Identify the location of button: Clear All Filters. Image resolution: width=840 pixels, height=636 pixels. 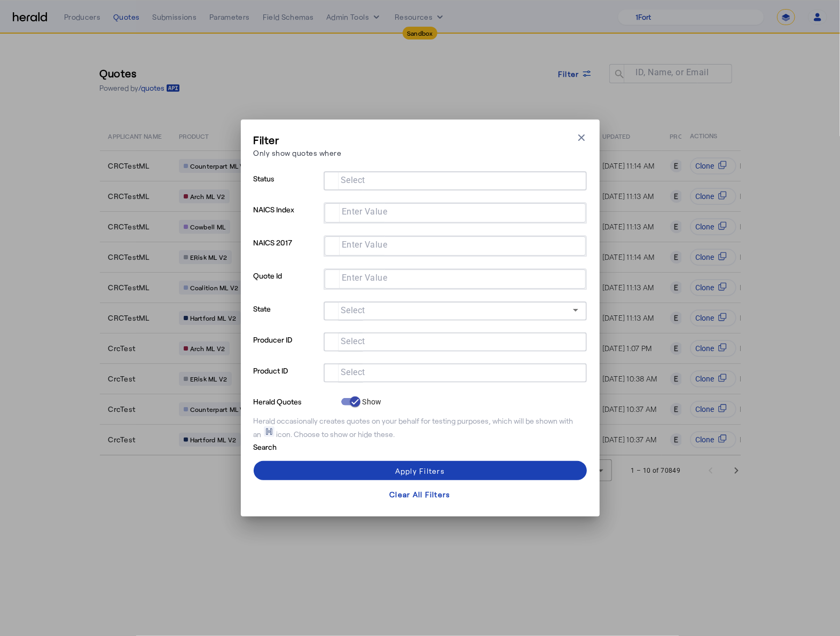
(420, 494).